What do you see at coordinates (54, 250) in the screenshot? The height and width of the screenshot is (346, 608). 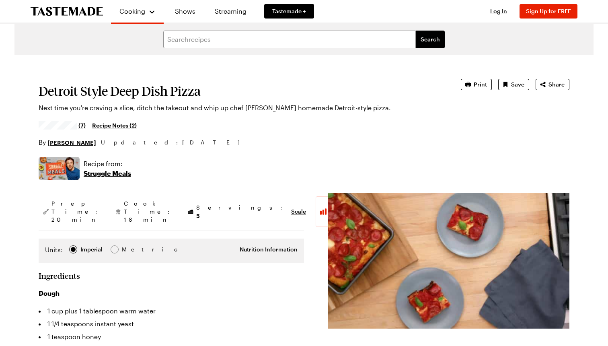 I see `label: Units:` at bounding box center [54, 250].